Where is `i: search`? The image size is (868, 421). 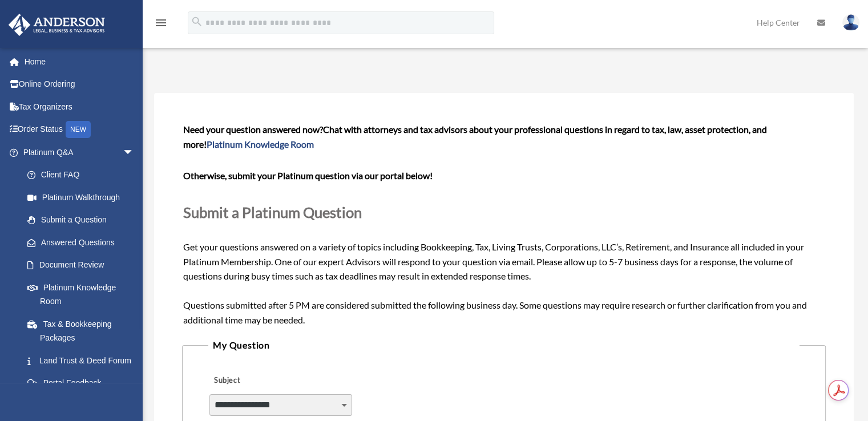 i: search is located at coordinates (197, 22).